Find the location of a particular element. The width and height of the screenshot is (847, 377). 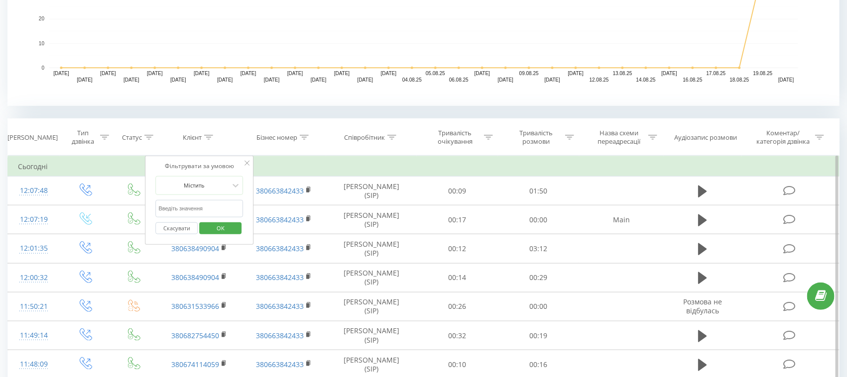

td: 00:26 is located at coordinates (457, 307).